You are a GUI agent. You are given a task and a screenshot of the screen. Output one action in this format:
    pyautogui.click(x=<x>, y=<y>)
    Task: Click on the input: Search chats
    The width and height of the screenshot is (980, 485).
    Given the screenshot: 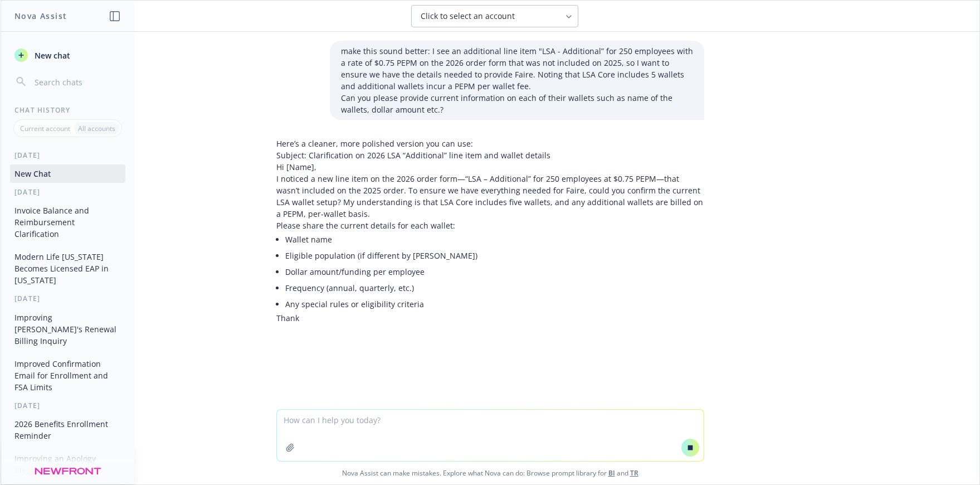 What is the action you would take?
    pyautogui.click(x=76, y=82)
    